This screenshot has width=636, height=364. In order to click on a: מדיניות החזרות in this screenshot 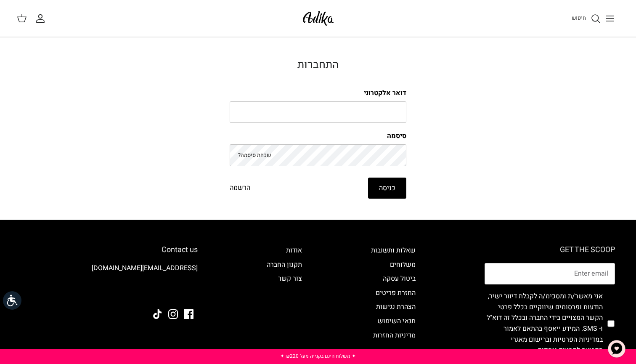, I will do `click(394, 335)`.